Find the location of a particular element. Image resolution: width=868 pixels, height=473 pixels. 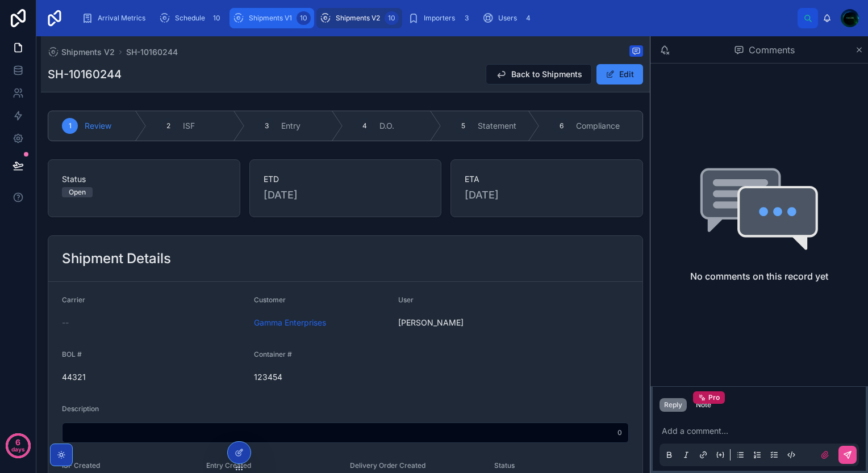

span: 5 is located at coordinates (463, 126).